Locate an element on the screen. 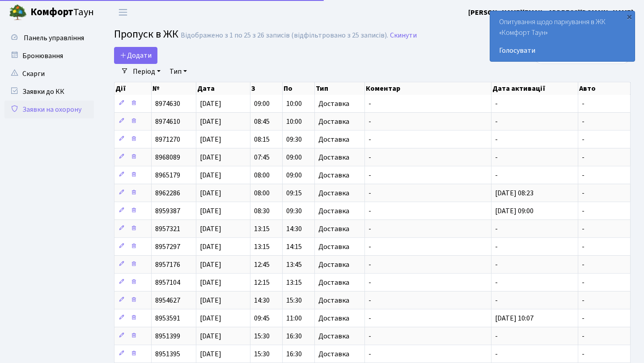  a: Панель управління is located at coordinates (49, 38).